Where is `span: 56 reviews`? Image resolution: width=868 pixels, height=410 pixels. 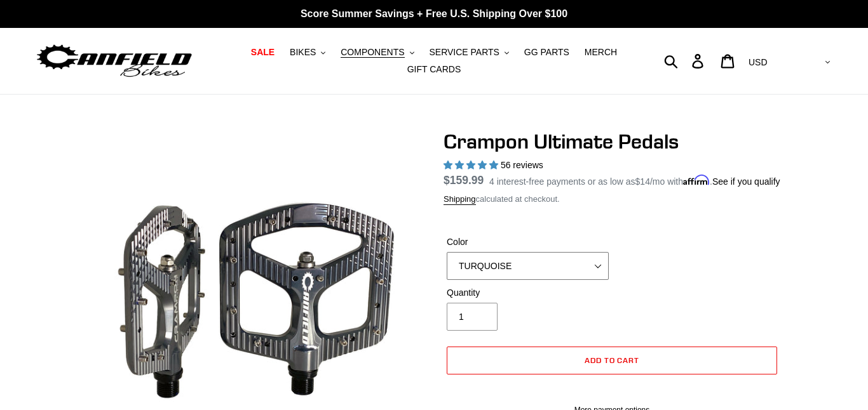 span: 56 reviews is located at coordinates (522, 165).